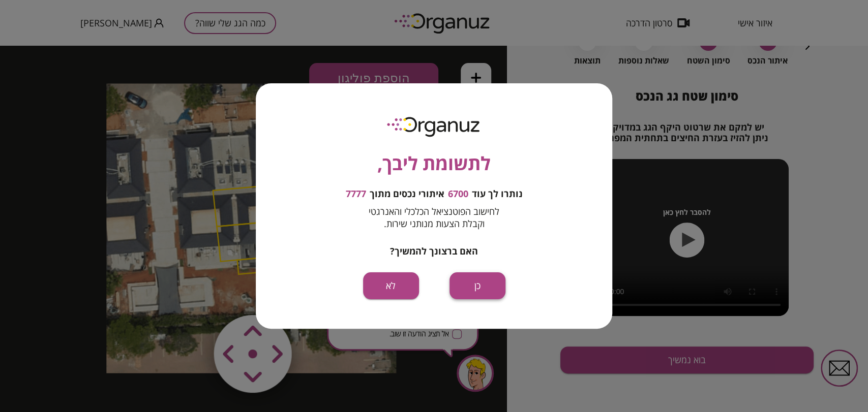  I want to click on button: כן, so click(477, 286).